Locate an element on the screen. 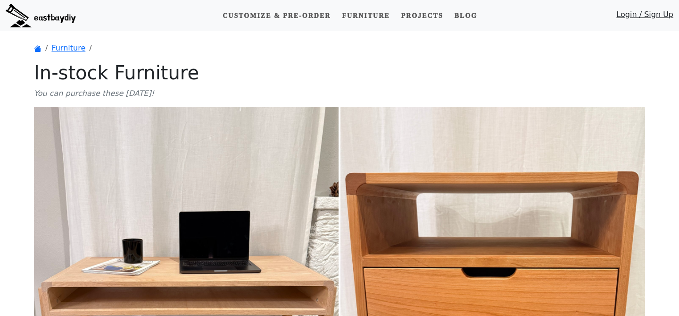 The image size is (679, 316). a: Blog is located at coordinates (466, 16).